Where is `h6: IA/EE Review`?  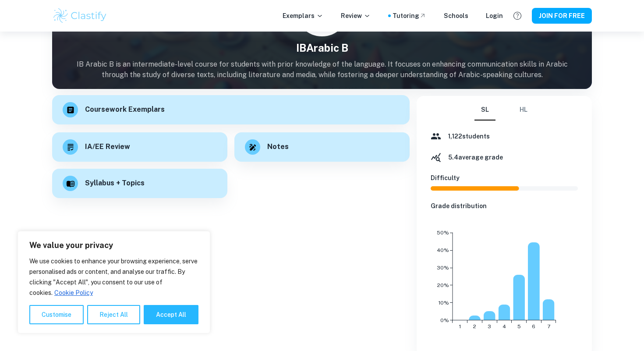
h6: IA/EE Review is located at coordinates (107, 147).